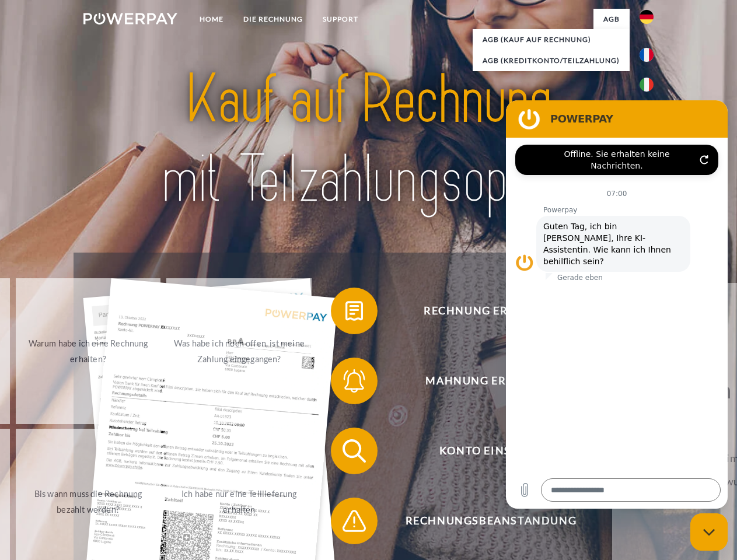 This screenshot has height=560, width=737. What do you see at coordinates (340, 20) in the screenshot?
I see `a: SUPPORT` at bounding box center [340, 20].